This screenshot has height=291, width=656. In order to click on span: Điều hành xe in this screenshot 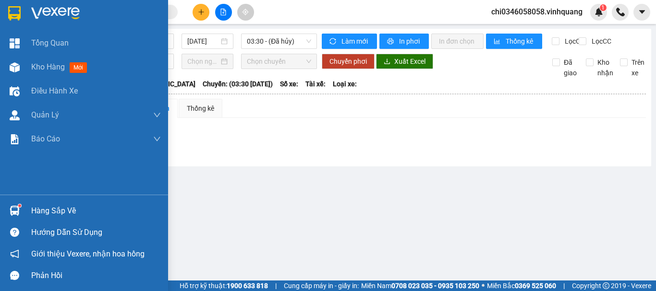, I will do `click(54, 91)`.